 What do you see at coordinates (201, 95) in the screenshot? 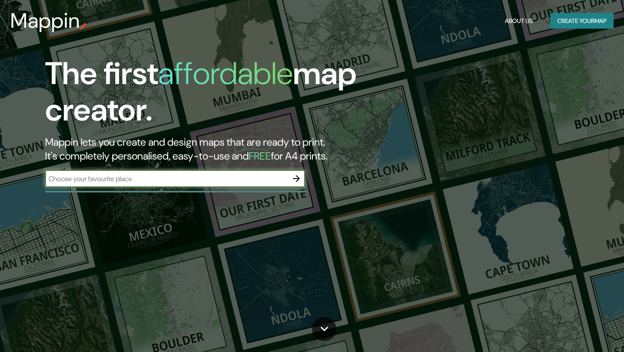
I see `h1: The first map creator.` at bounding box center [201, 95].